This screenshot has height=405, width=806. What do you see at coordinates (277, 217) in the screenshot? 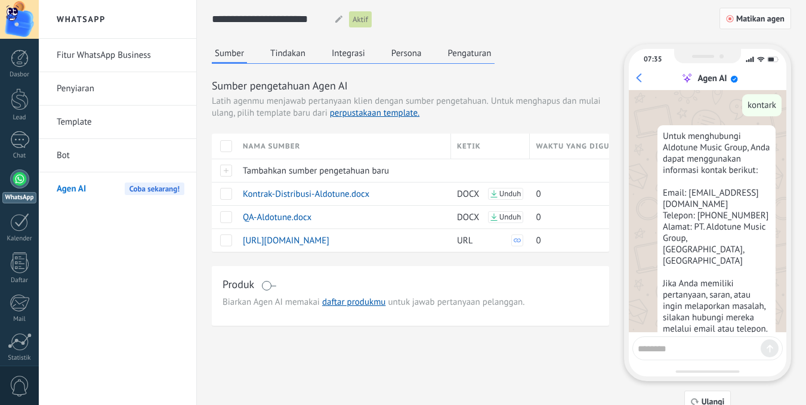
I see `span: QA-Aldotune.docx` at bounding box center [277, 217].